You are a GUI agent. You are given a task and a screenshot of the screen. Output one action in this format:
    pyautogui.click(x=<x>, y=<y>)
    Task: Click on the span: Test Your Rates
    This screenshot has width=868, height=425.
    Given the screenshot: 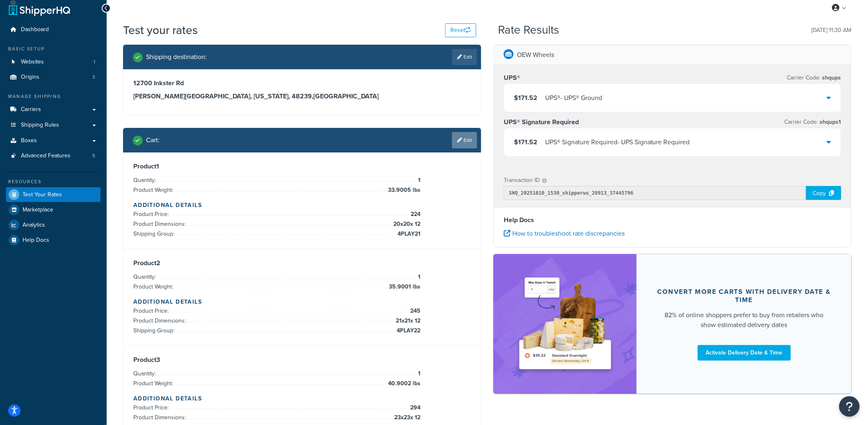 What is the action you would take?
    pyautogui.click(x=42, y=195)
    